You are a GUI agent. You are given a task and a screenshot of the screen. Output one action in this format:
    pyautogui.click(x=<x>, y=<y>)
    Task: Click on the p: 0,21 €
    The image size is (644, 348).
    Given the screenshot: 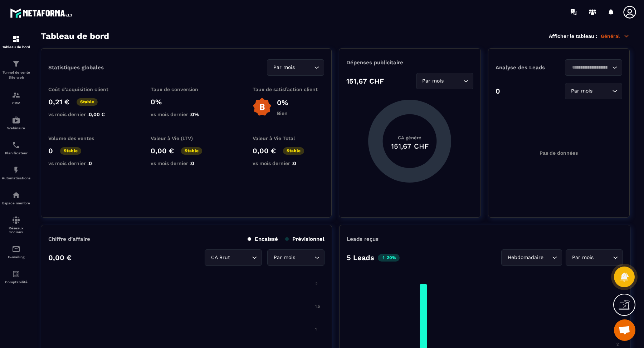 What is the action you would take?
    pyautogui.click(x=59, y=102)
    